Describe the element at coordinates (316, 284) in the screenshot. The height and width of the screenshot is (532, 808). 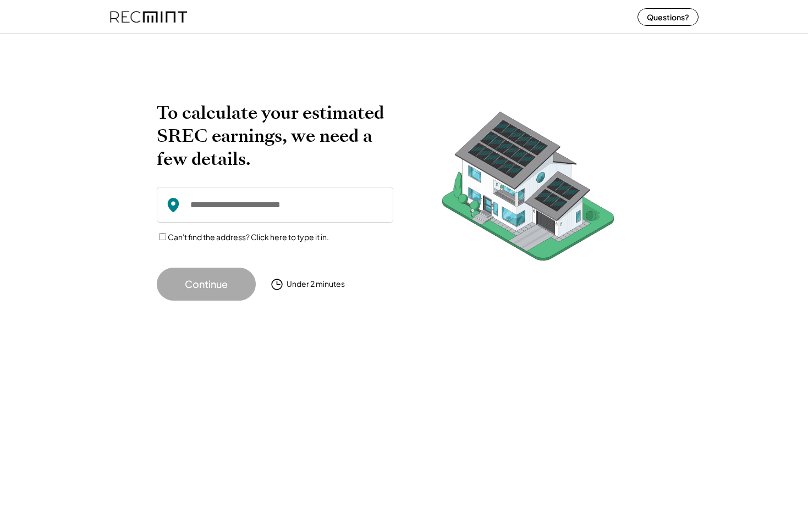
I see `div: Under 2 minutes` at that location.